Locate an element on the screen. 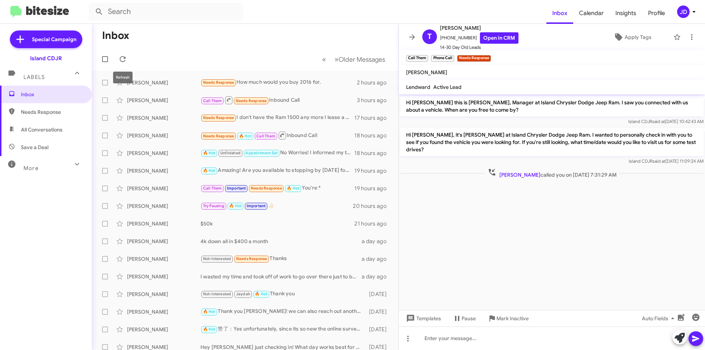 The image size is (705, 350). span: Insights is located at coordinates (626, 13).